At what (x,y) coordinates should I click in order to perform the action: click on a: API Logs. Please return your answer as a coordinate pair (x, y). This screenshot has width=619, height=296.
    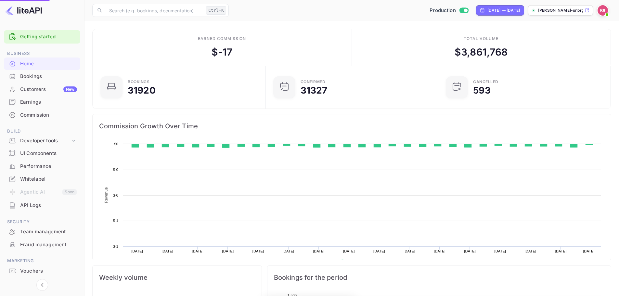
    Looking at the image, I should click on (42, 205).